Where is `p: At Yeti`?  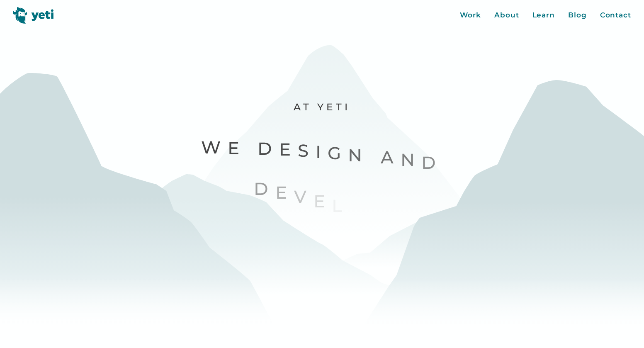
p: At Yeti is located at coordinates (322, 107).